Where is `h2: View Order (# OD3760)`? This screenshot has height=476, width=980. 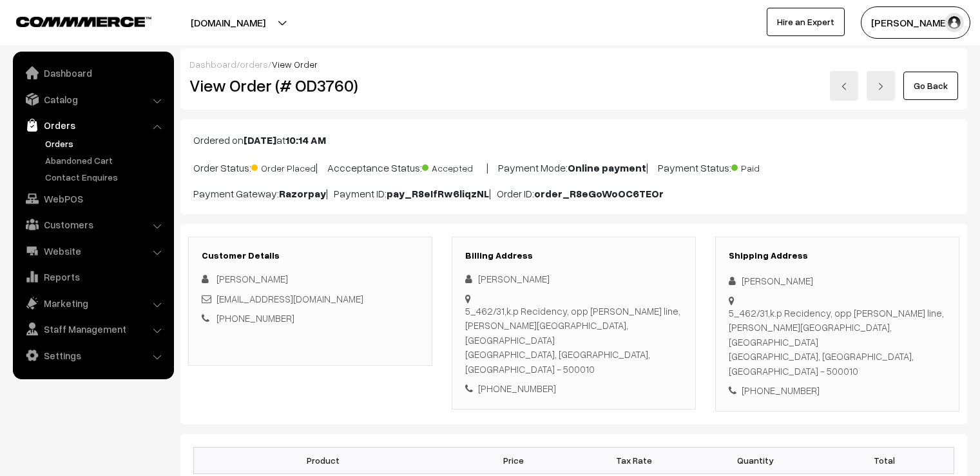 h2: View Order (# OD3760) is located at coordinates (312, 85).